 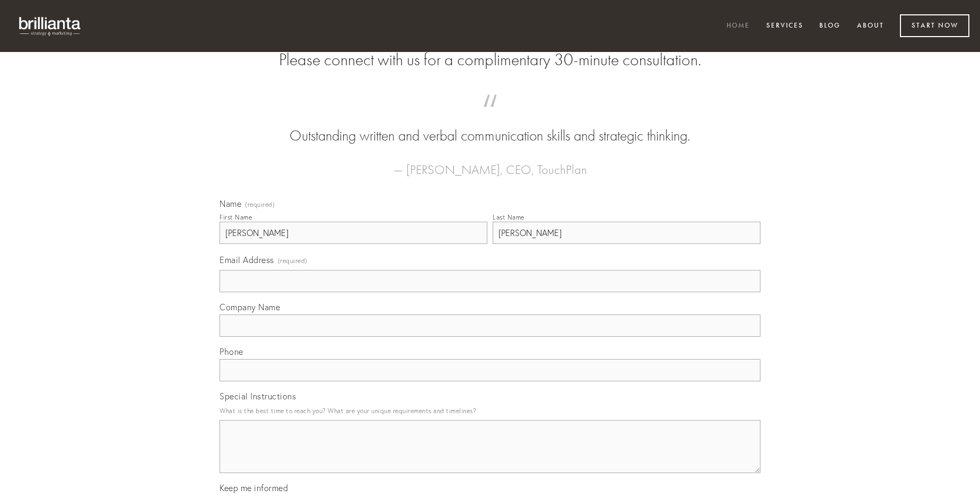 What do you see at coordinates (830, 26) in the screenshot?
I see `a: Blog` at bounding box center [830, 26].